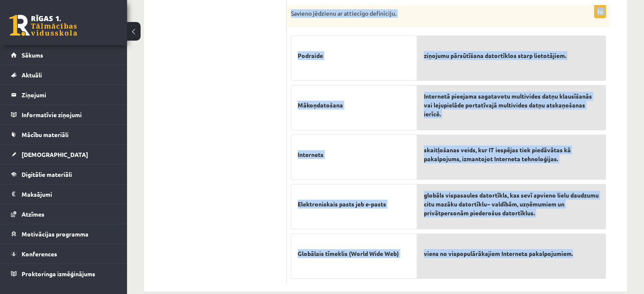 This screenshot has width=644, height=294. What do you see at coordinates (32, 75) in the screenshot?
I see `span: Aktuāli` at bounding box center [32, 75].